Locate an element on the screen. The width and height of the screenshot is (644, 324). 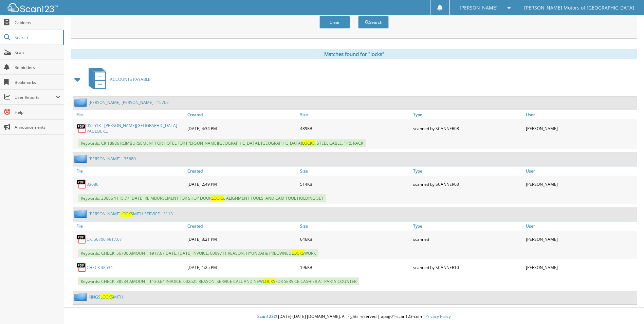
div: scanned is located at coordinates (468, 239).